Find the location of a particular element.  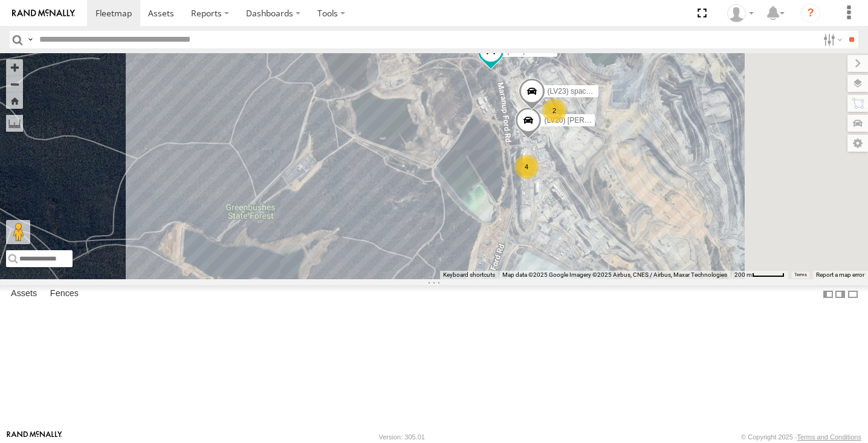

button: Drag Pegman onto the map to open Street View is located at coordinates (18, 232).